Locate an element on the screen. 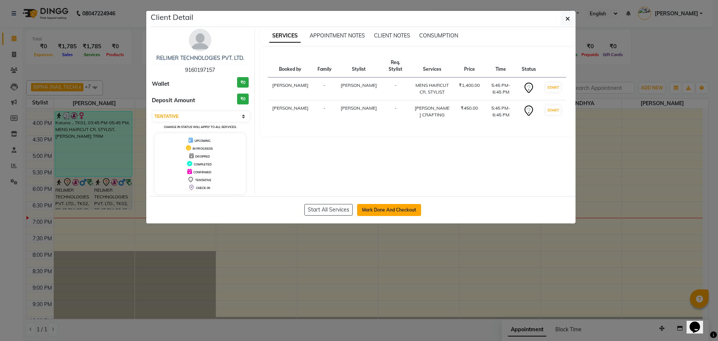  span: COMPLETED is located at coordinates (203, 164).